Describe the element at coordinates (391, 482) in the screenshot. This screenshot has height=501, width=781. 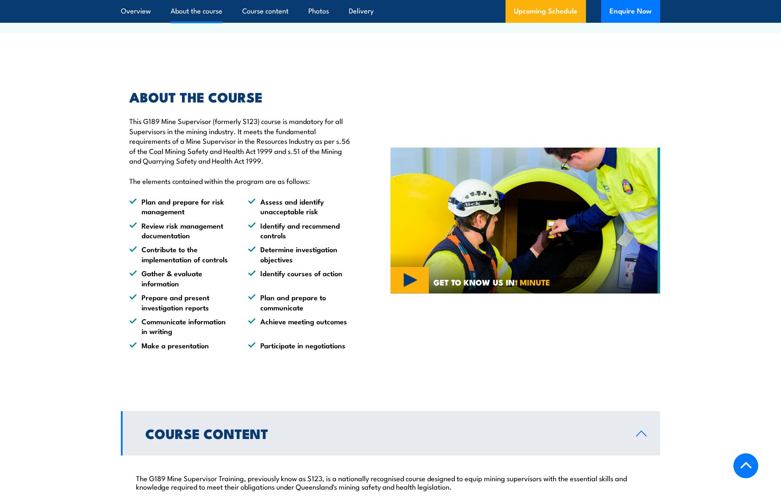
I see `p: The G189 Mine Supervisor Training, previously know as S123, is a nationally recognised course des...` at that location.